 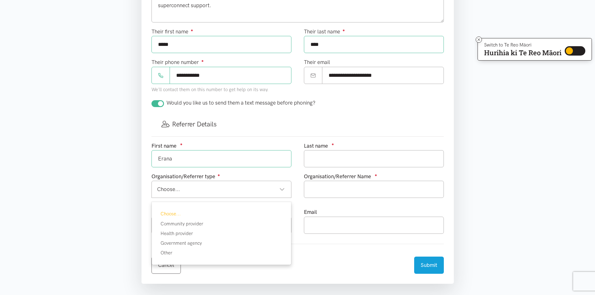 I want to click on div: Community provider, so click(x=222, y=224).